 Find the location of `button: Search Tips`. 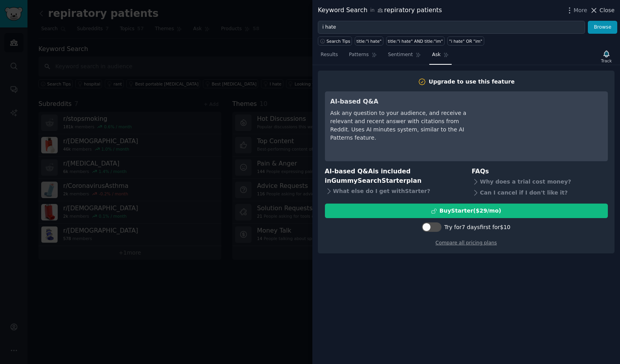

button: Search Tips is located at coordinates (335, 41).